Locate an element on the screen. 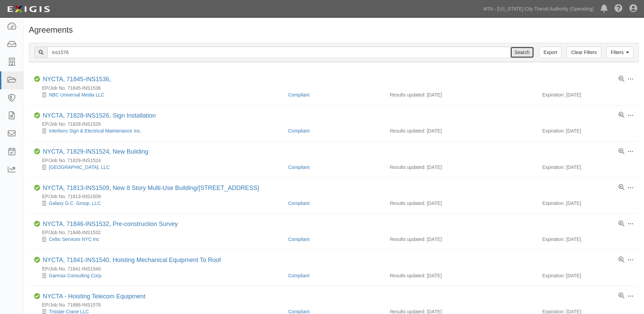  div: EP/Job No. 71846-INS1532 is located at coordinates (337, 233).